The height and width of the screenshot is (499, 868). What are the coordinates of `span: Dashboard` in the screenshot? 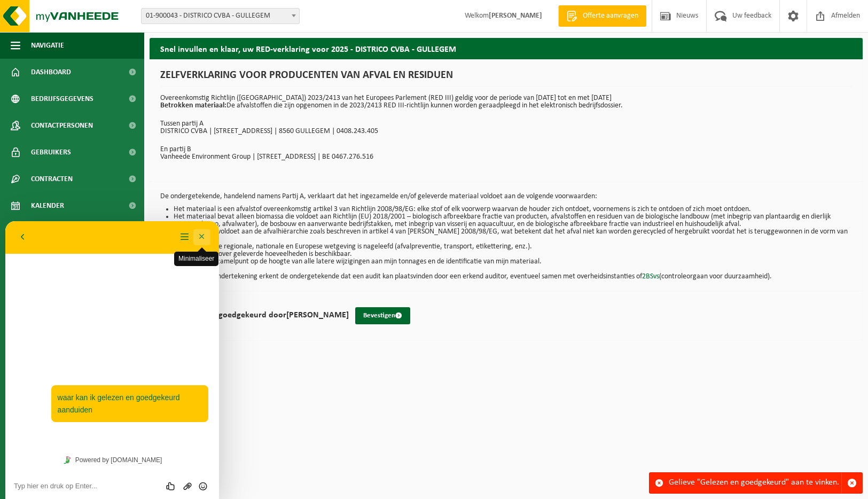 It's located at (50, 72).